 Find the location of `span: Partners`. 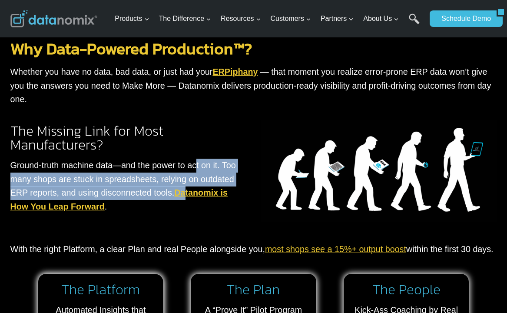

span: Partners is located at coordinates (337, 19).